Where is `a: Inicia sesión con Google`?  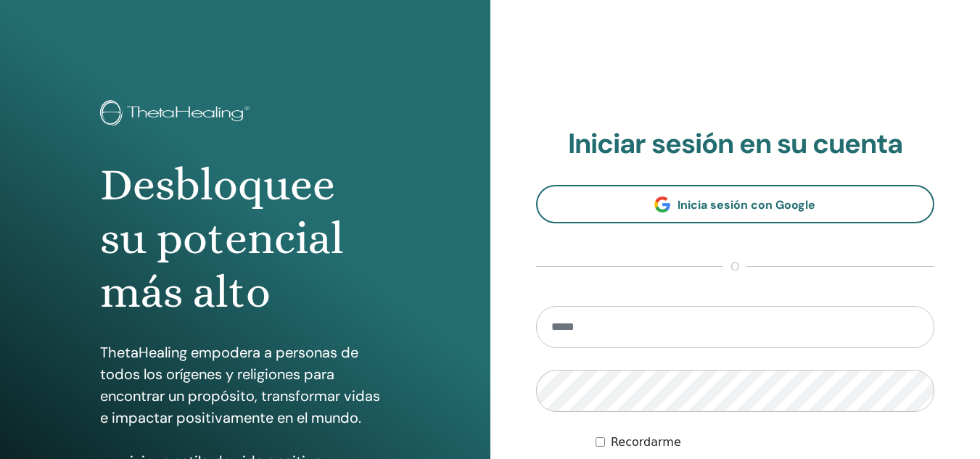 a: Inicia sesión con Google is located at coordinates (735, 204).